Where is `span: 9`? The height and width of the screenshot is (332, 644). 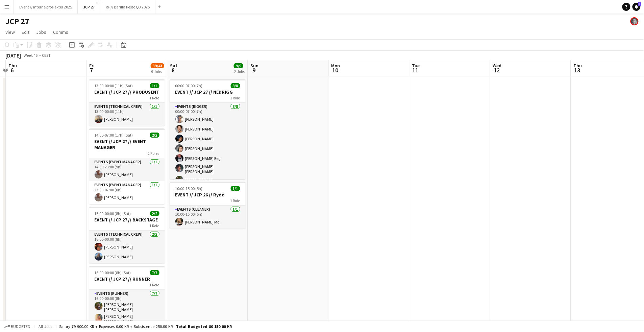 span: 9 is located at coordinates (254, 70).